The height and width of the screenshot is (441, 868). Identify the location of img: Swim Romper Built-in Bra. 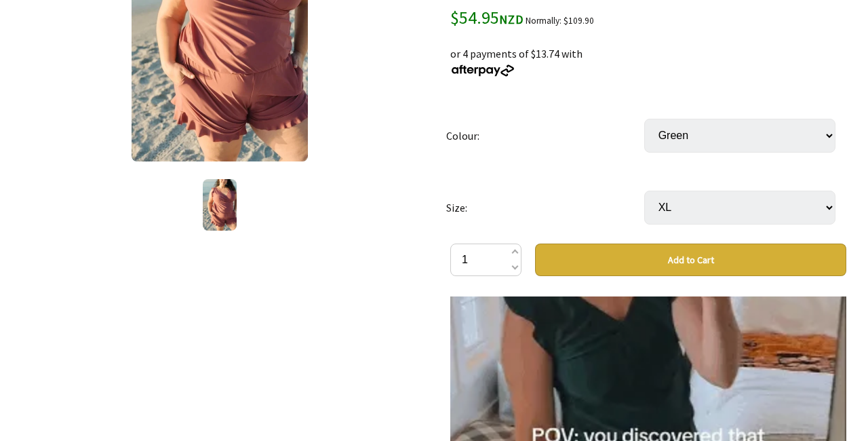
(220, 205).